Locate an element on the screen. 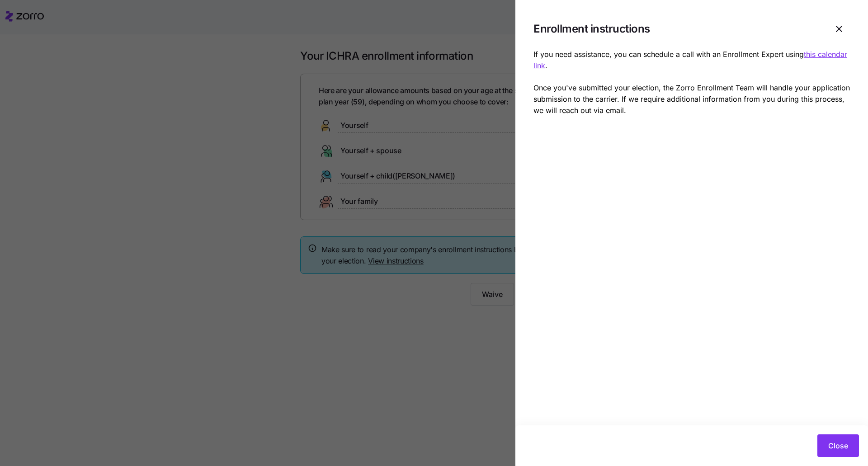 This screenshot has height=466, width=868. h1: Enrollment instructions is located at coordinates (677, 29).